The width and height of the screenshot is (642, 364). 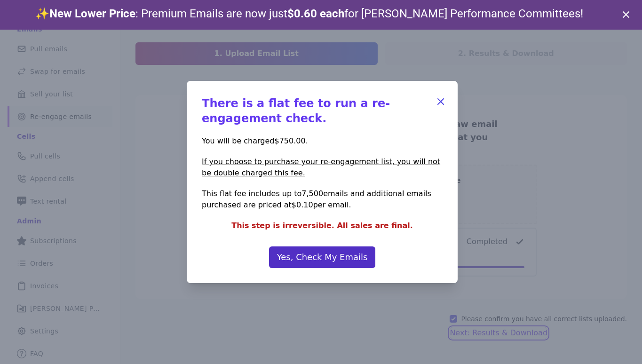 I want to click on p: You will be charged $750.00 ., so click(x=322, y=141).